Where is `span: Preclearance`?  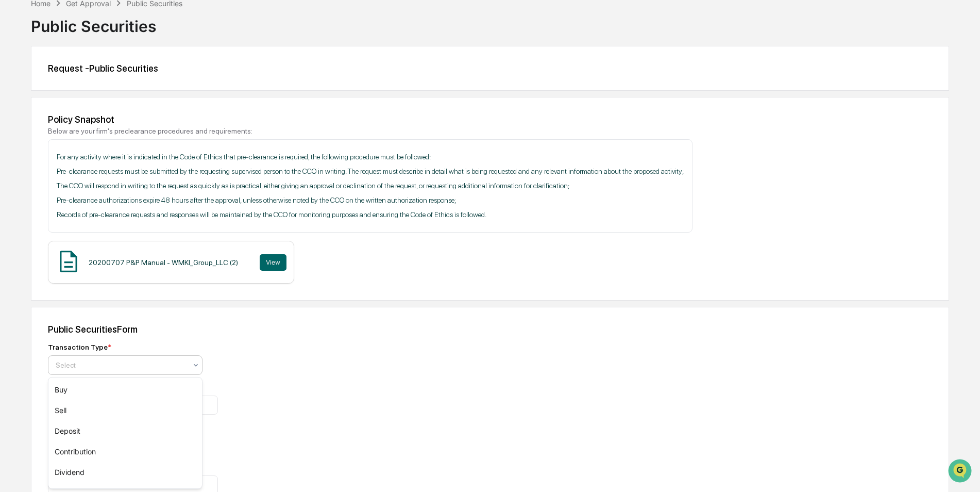 span: Preclearance is located at coordinates (43, 135).